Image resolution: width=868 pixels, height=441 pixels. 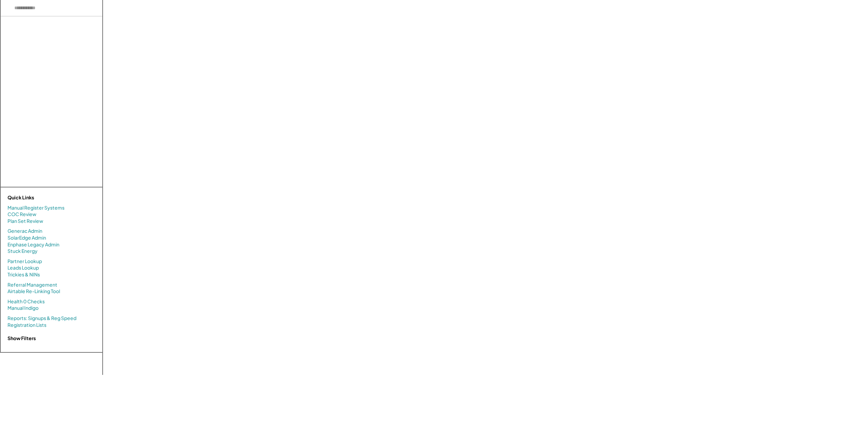 I want to click on div: Quick Links, so click(x=42, y=198).